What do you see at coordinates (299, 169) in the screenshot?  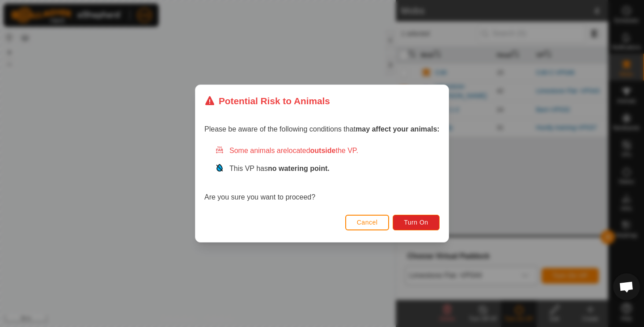 I see `strong: no watering point.` at bounding box center [299, 169].